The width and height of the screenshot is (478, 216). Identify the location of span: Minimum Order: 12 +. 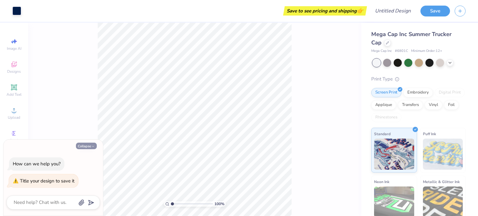
(427, 51).